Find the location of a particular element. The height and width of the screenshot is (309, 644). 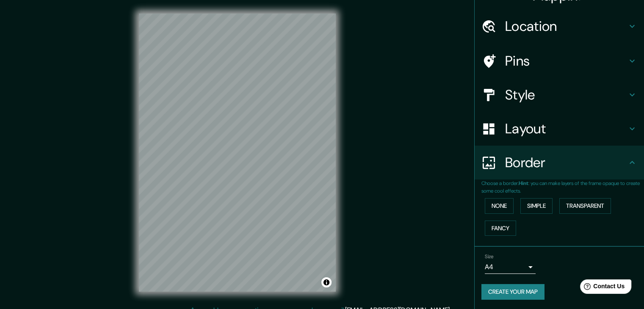

button: Transparent is located at coordinates (585, 206).